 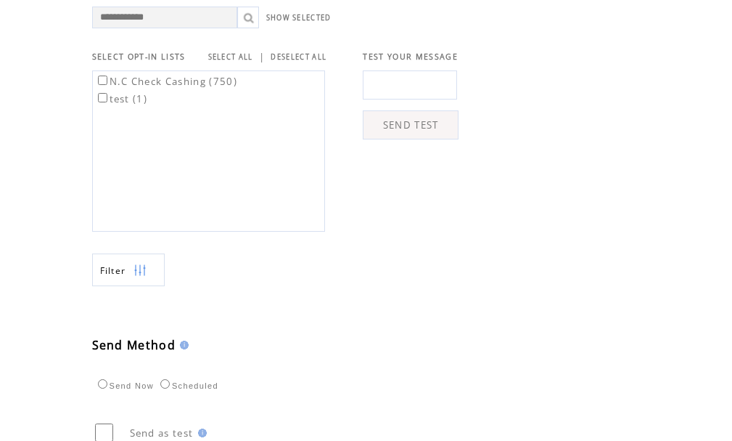 I want to click on a: DESELECT ALL, so click(x=298, y=57).